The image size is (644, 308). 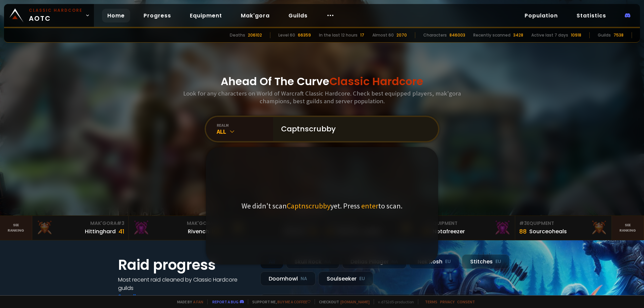 I want to click on span: Classic Hardcore, so click(x=376, y=81).